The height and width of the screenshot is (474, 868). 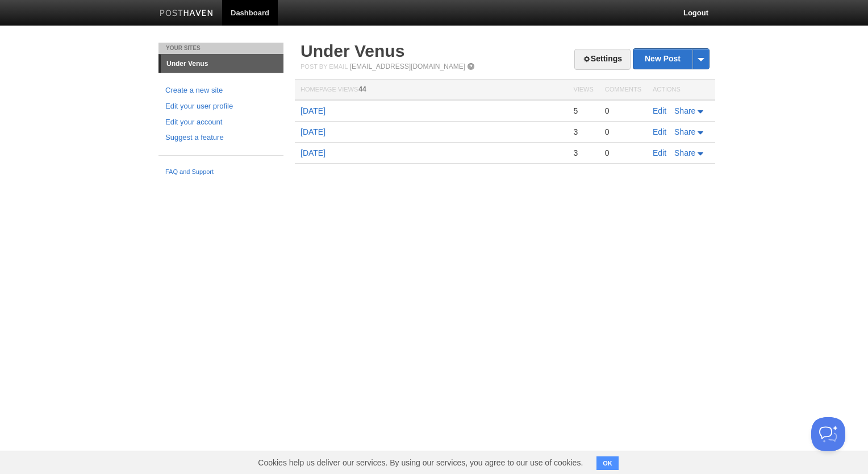 What do you see at coordinates (671, 58) in the screenshot?
I see `a: New Post` at bounding box center [671, 58].